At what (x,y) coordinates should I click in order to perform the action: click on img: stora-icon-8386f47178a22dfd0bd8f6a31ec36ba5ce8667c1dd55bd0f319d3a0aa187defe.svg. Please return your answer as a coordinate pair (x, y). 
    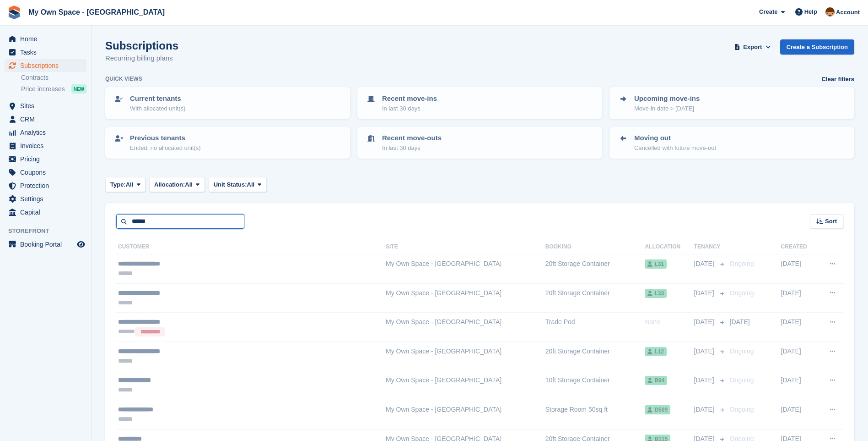
    Looking at the image, I should click on (14, 12).